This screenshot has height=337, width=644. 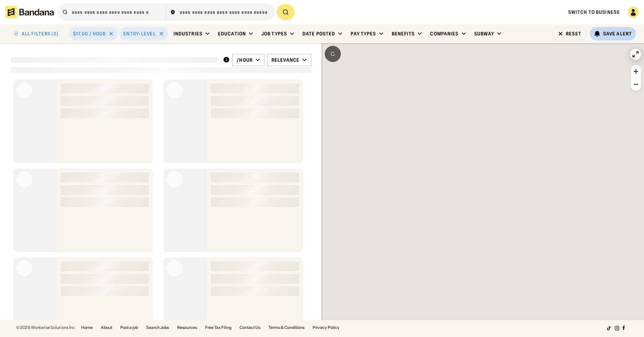 What do you see at coordinates (106, 328) in the screenshot?
I see `a: About` at bounding box center [106, 328].